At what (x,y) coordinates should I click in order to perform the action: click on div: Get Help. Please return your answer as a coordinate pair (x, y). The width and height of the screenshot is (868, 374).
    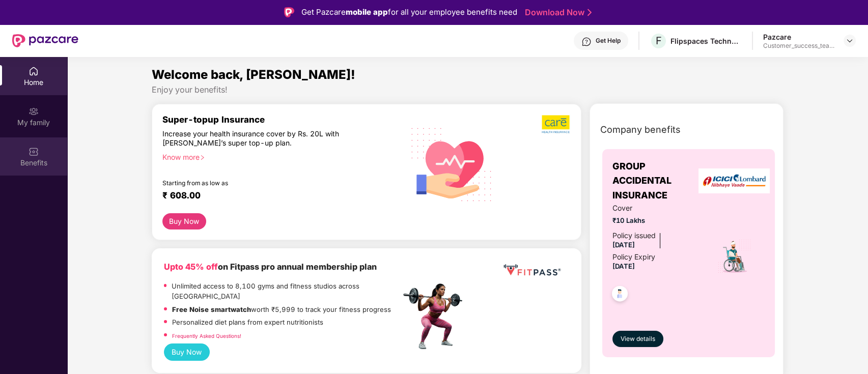
    Looking at the image, I should click on (608, 40).